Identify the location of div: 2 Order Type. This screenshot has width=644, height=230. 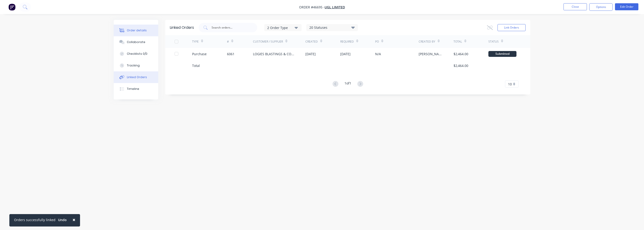
(283, 27).